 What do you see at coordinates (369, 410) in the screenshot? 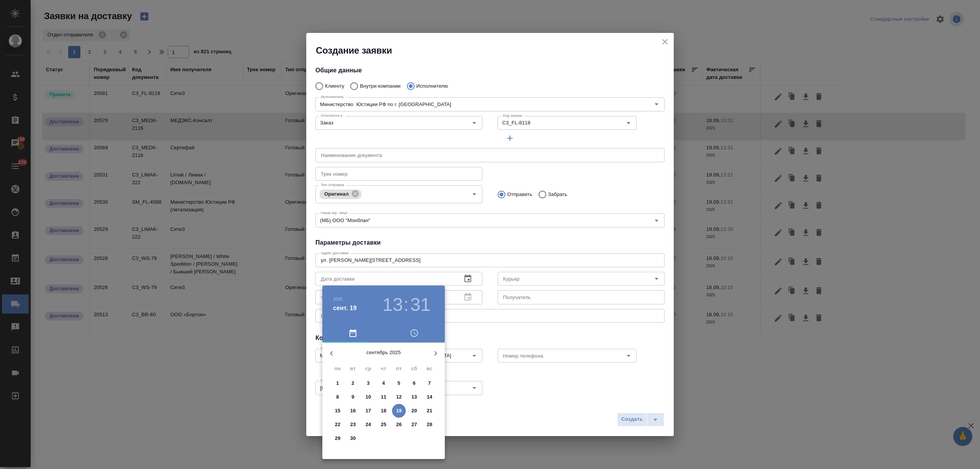
I see `button: 17` at bounding box center [369, 410].